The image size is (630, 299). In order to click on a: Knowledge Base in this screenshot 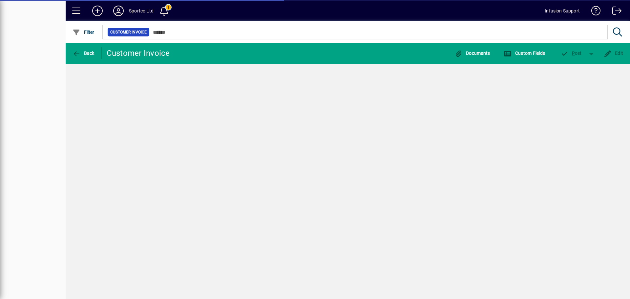, I will do `click(594, 12)`.